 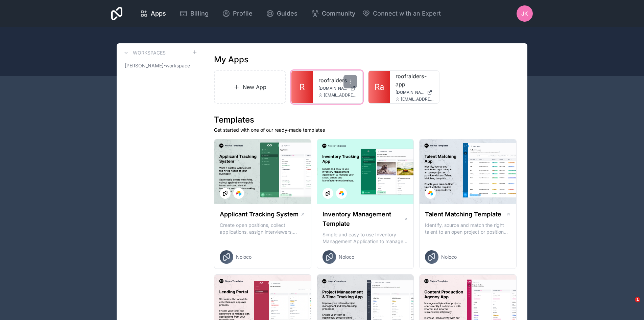 What do you see at coordinates (237, 13) in the screenshot?
I see `a: Profile` at bounding box center [237, 13].